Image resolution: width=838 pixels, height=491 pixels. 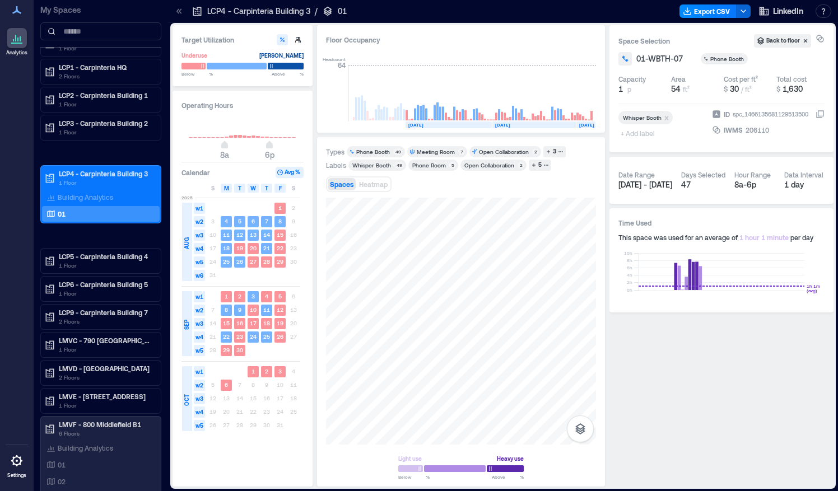 I want to click on tspan: 10h, so click(x=628, y=253).